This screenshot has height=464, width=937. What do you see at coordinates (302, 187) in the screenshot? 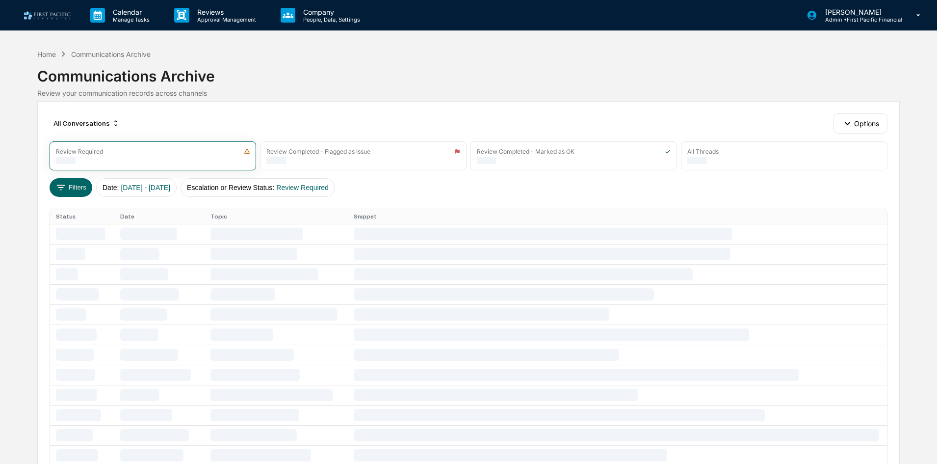
I see `span: Review Required` at bounding box center [302, 187].